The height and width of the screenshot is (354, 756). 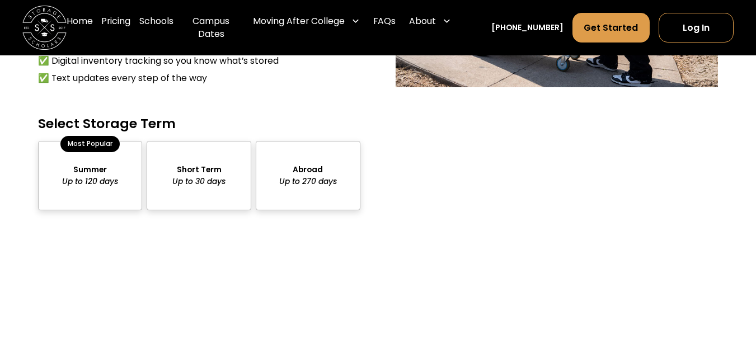 I want to click on li: ✅ Text updates every step of the way, so click(x=199, y=78).